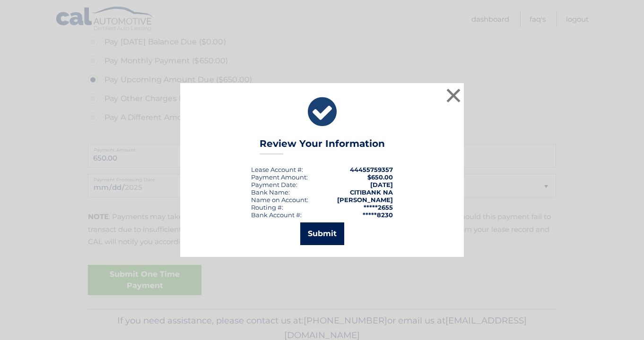 This screenshot has width=644, height=340. Describe the element at coordinates (280, 177) in the screenshot. I see `div: Payment Amount:` at that location.